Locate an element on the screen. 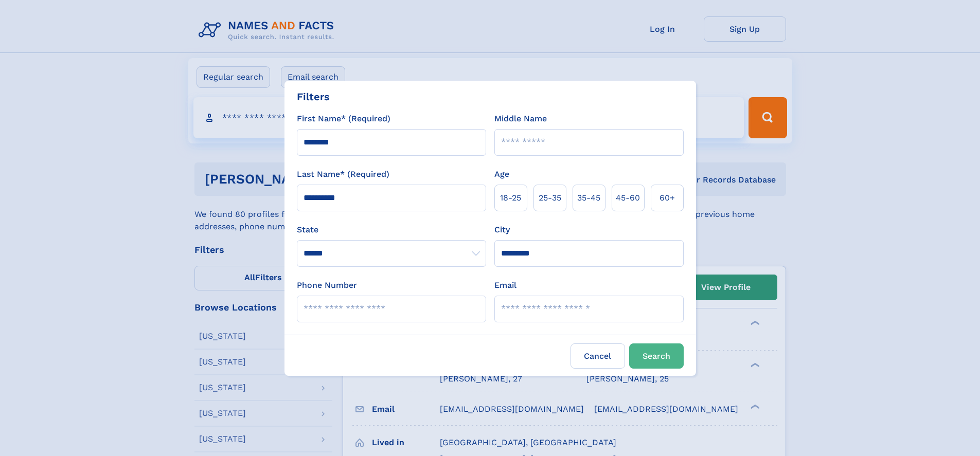  label: State is located at coordinates (391, 229).